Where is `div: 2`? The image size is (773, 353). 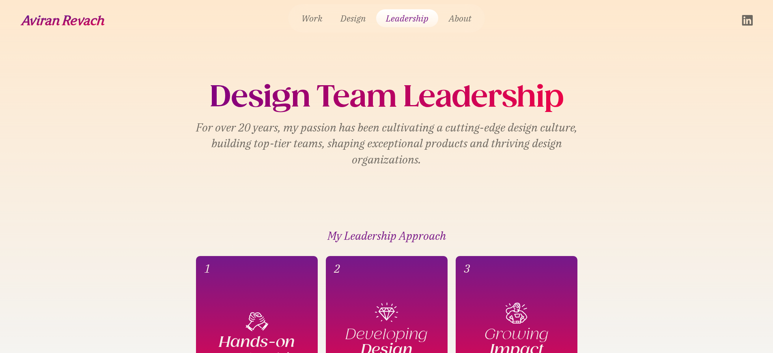 div: 2 is located at coordinates (337, 269).